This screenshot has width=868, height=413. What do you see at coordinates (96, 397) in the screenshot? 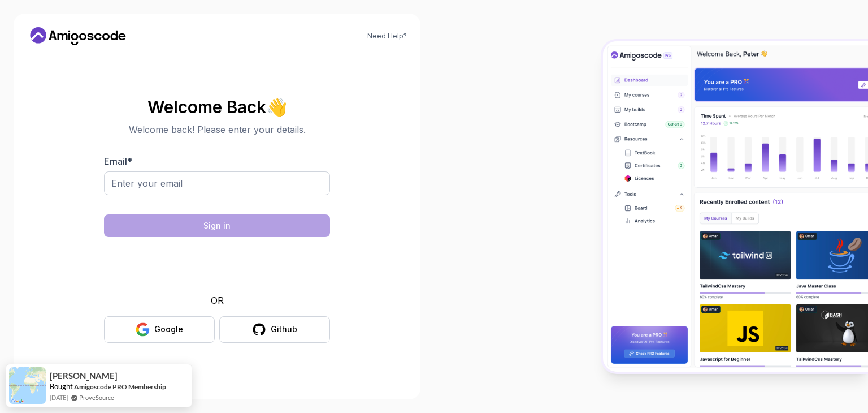
I see `a: ProveSource` at bounding box center [96, 397].